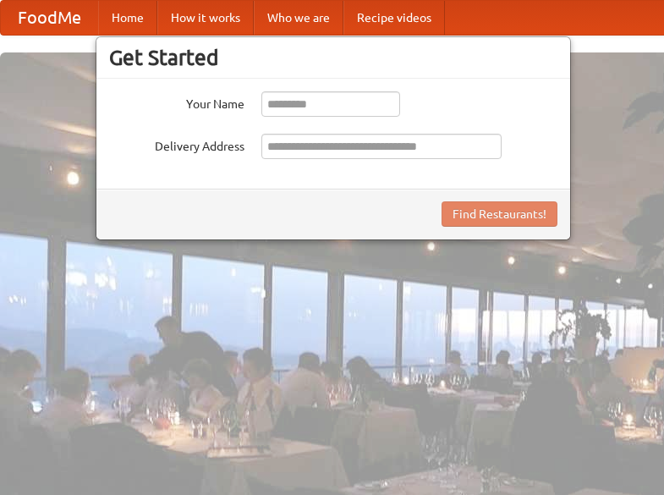 The height and width of the screenshot is (495, 664). I want to click on h3: Get Started, so click(333, 57).